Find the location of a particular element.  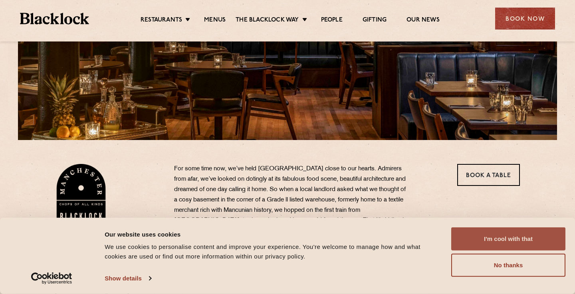

a: Gifting is located at coordinates (374, 21).